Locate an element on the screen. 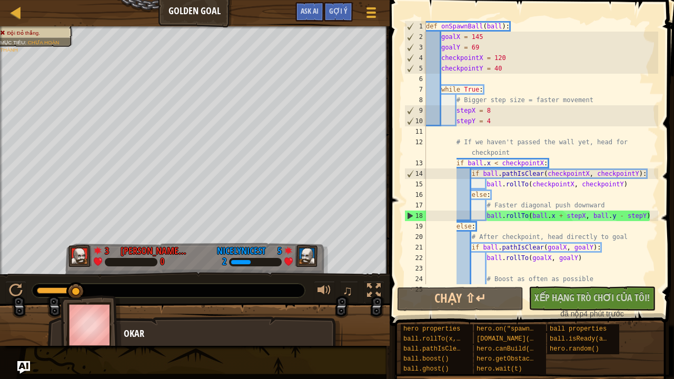 This screenshot has height=379, width=674. span: Gợi ý is located at coordinates (338, 11).